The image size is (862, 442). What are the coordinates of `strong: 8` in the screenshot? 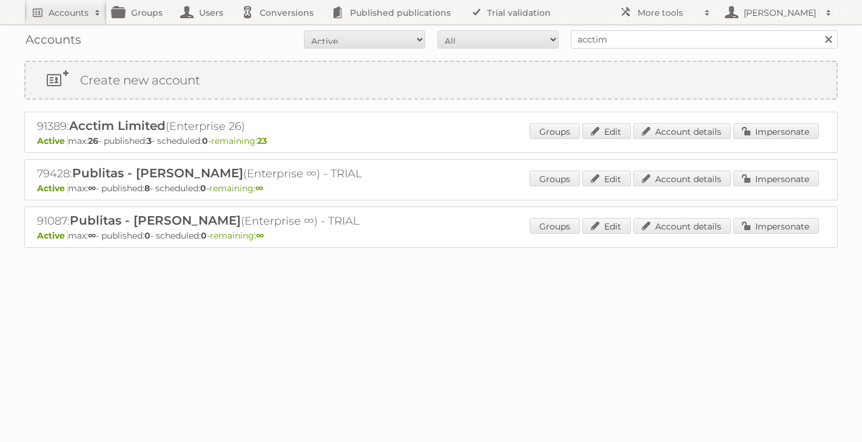 It's located at (147, 188).